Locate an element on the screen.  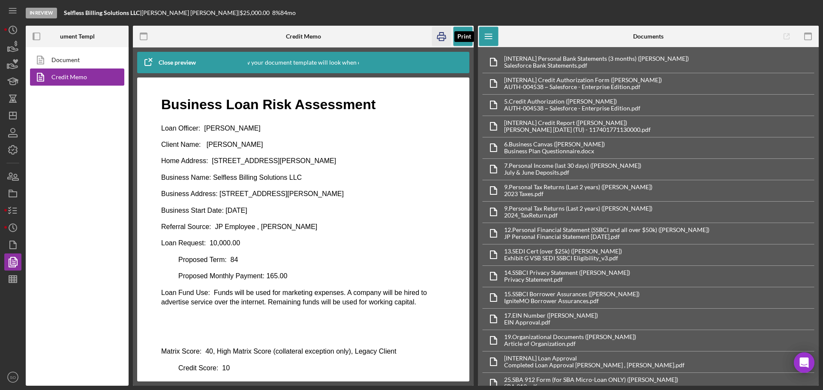
a: Credit Memo is located at coordinates (75, 77).